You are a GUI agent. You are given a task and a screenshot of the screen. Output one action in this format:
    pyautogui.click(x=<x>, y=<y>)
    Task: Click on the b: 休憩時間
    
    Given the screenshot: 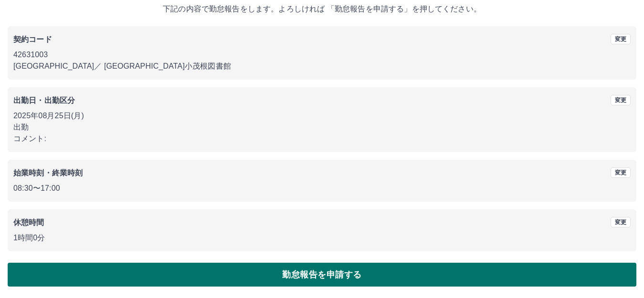 What is the action you would take?
    pyautogui.click(x=29, y=222)
    